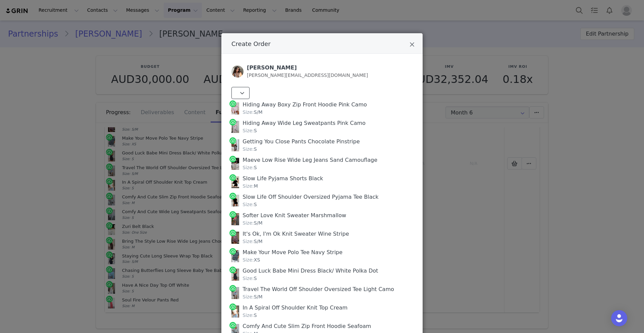 This screenshot has height=333, width=644. I want to click on div: Comfy And Cute Slim Zip Front Hoodie Seafoam, so click(307, 326).